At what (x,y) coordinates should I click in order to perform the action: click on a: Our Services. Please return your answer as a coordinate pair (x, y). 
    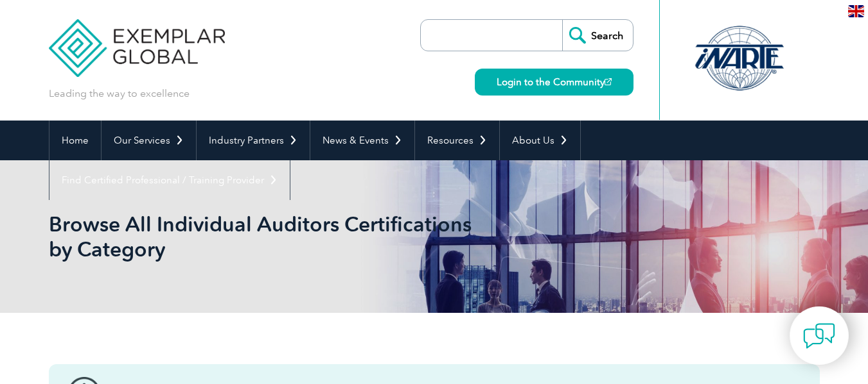
    Looking at the image, I should click on (148, 140).